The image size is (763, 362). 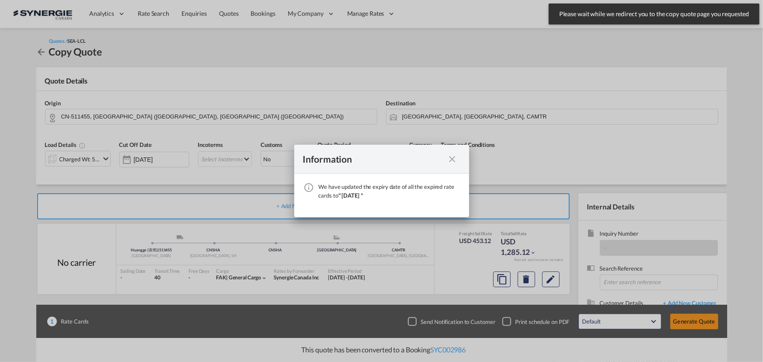 I want to click on div: We have updated the expiry date of all the expired rate cards to, so click(x=390, y=191).